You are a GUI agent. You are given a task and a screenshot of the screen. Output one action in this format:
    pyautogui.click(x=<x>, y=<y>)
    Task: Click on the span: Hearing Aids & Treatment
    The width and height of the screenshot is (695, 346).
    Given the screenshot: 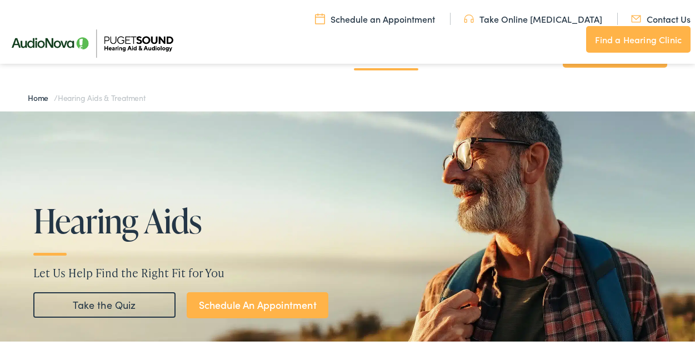 What is the action you would take?
    pyautogui.click(x=102, y=98)
    